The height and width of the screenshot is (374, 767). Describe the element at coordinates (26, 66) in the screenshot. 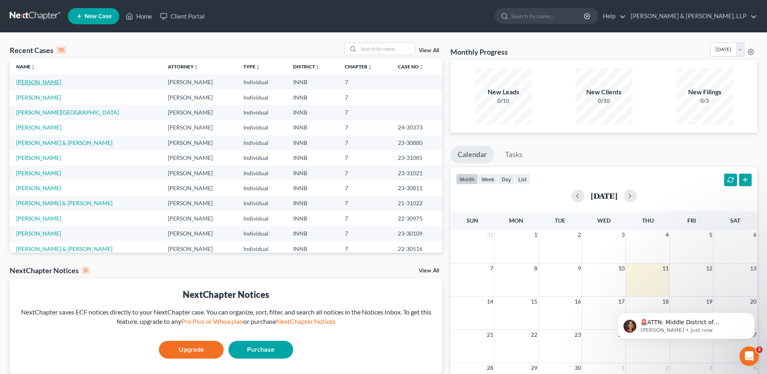

I see `a: Nameunfold_more` at that location.